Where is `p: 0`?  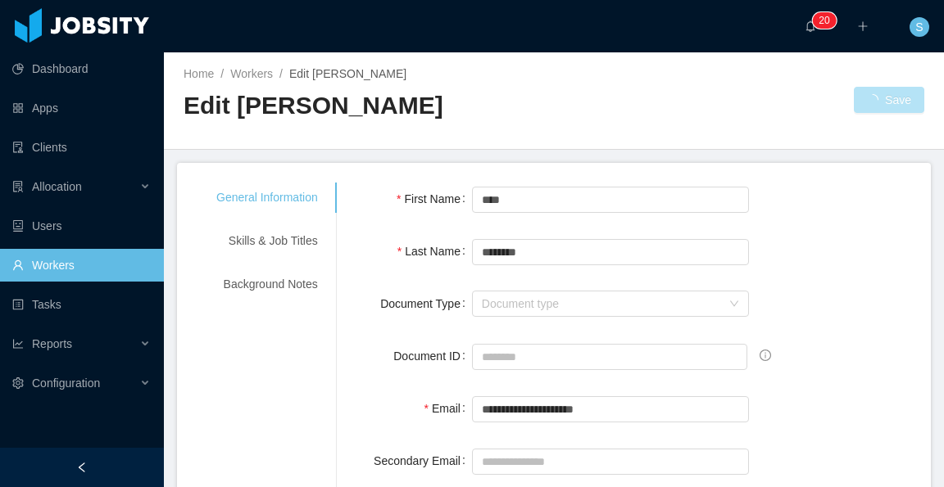 p: 0 is located at coordinates (827, 20).